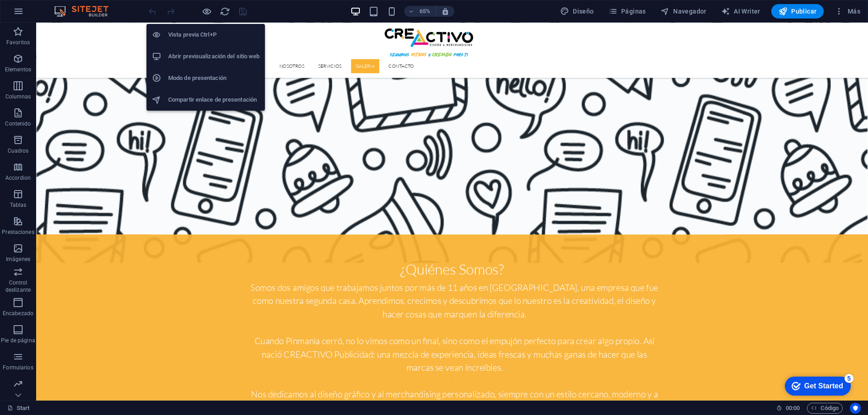 The image size is (868, 415). What do you see at coordinates (19, 408) in the screenshot?
I see `a: Haz clic para cancelar la selección y doble clic para abrir páginas` at bounding box center [19, 408].